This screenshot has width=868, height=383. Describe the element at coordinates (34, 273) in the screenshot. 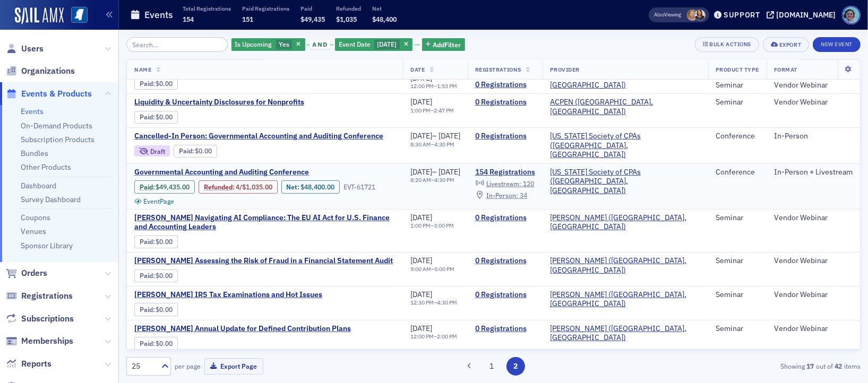

I see `span: Orders` at that location.